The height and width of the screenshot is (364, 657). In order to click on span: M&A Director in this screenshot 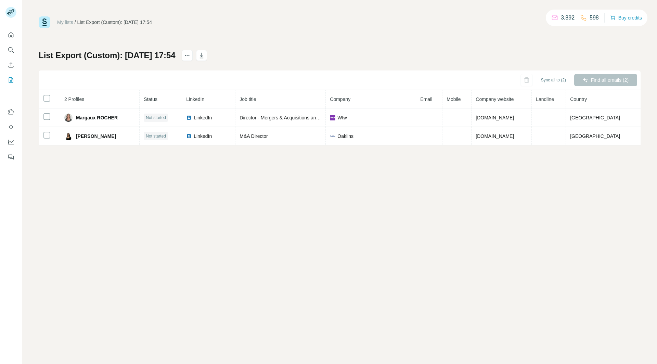, I will do `click(254, 136)`.